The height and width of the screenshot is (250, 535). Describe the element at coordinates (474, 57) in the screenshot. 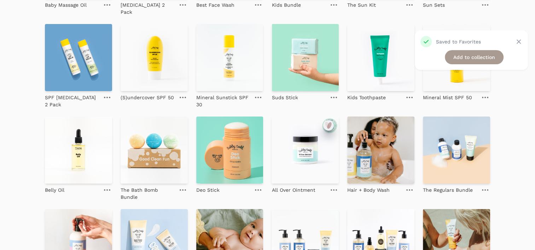

I see `a: Add to collection` at that location.